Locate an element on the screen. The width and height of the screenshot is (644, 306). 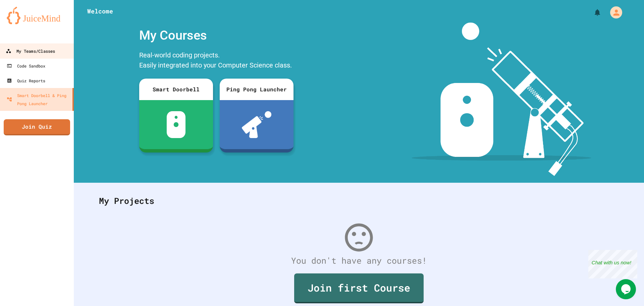
div: My Projects is located at coordinates (359, 201).